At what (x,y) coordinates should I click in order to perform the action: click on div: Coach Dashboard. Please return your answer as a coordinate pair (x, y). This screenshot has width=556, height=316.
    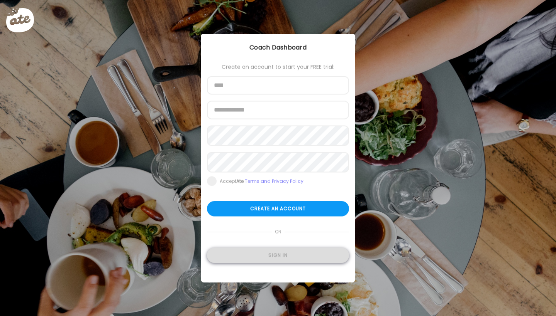
    Looking at the image, I should click on (278, 48).